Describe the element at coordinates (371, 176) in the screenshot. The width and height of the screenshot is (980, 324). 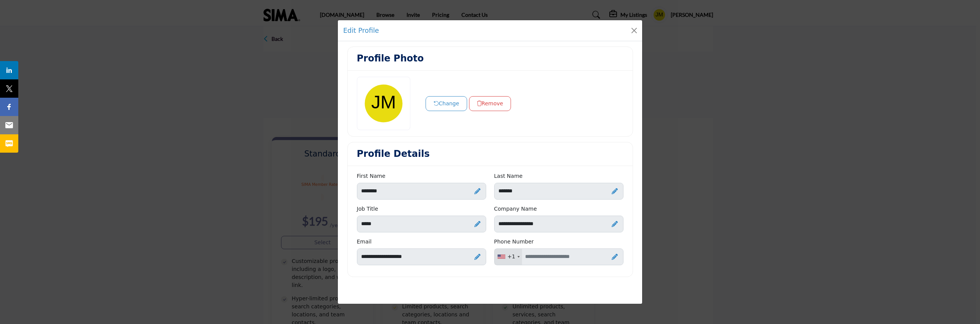
I see `label: First Name` at that location.